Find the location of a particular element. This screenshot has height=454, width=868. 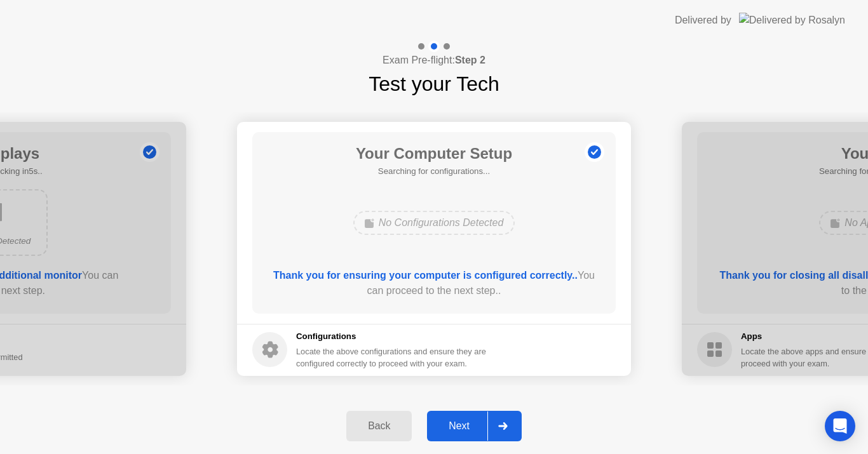

div: Open Intercom Messenger is located at coordinates (840, 426).